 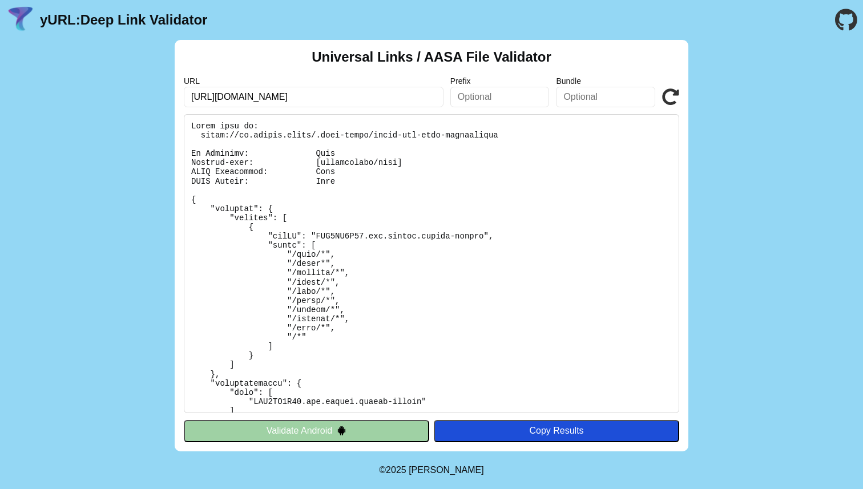 What do you see at coordinates (396, 470) in the screenshot?
I see `span: 2025` at bounding box center [396, 470].